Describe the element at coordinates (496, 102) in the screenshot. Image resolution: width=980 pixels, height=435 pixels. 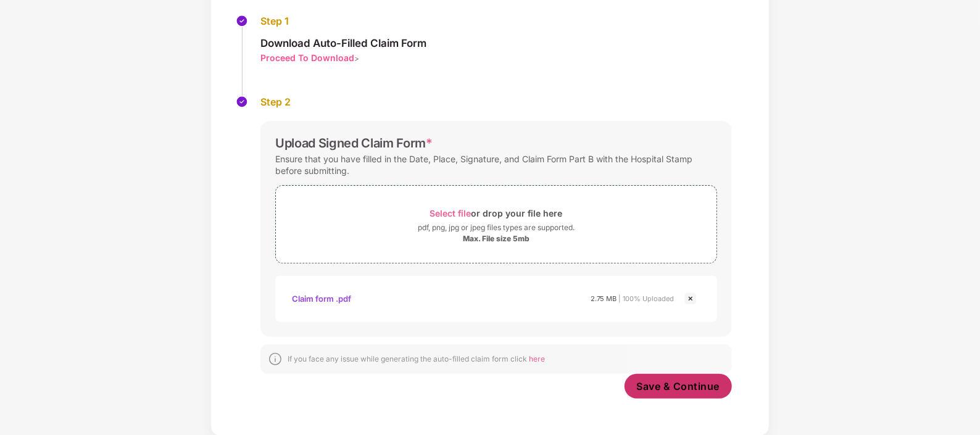
I see `div: Step 2` at that location.